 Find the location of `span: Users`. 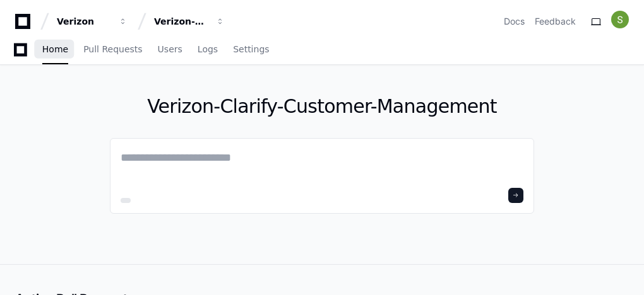

span: Users is located at coordinates (170, 49).